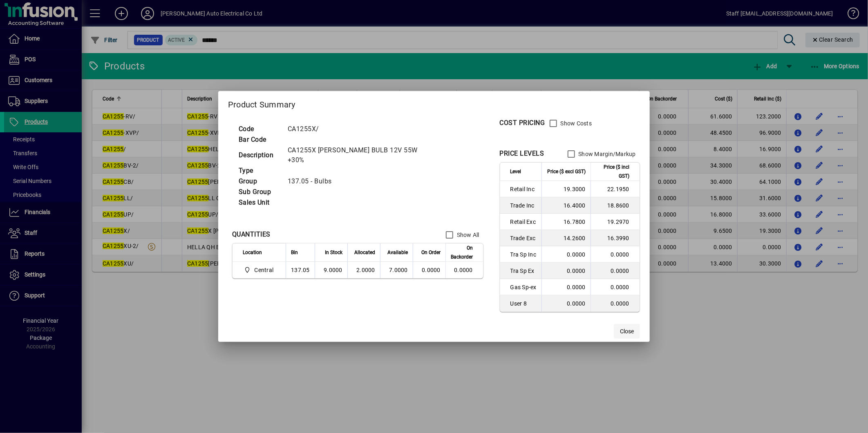 This screenshot has height=433, width=868. I want to click on div: COST PRICING, so click(522, 123).